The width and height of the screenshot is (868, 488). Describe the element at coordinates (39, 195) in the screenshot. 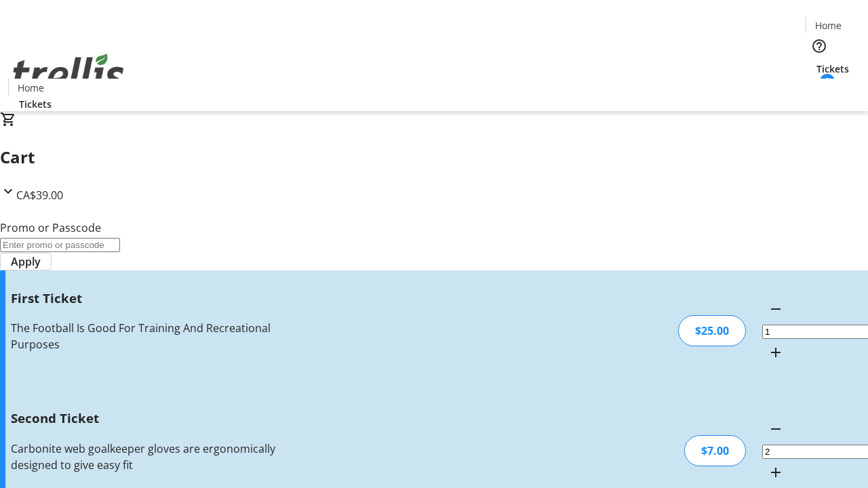

I see `span: CA$39.00` at that location.